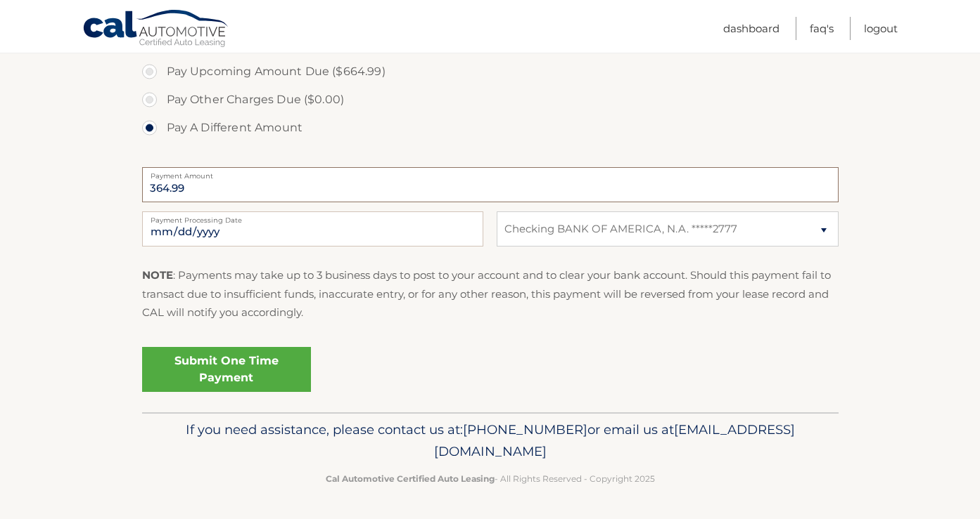  I want to click on input: Payment Amount, so click(490, 185).